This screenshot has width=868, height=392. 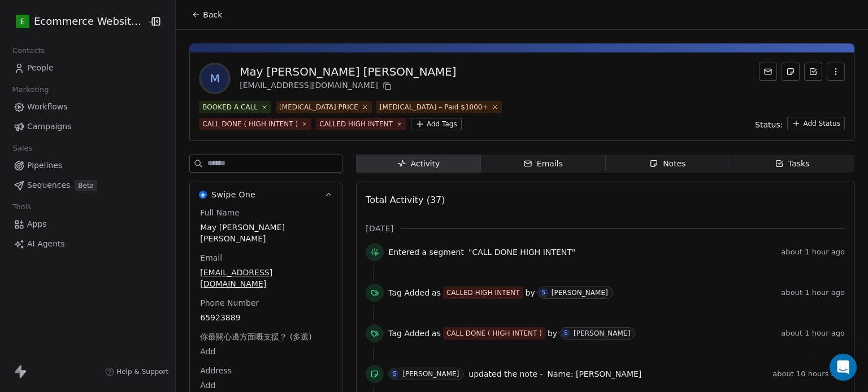 I want to click on div: Open Intercom Messenger, so click(x=843, y=368).